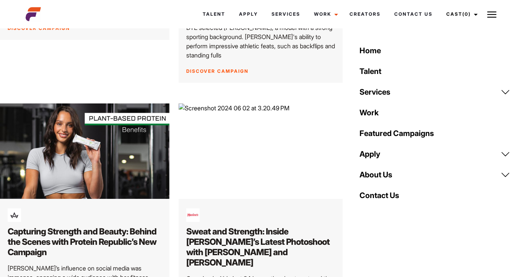 The image size is (527, 277). Describe the element at coordinates (193, 215) in the screenshot. I see `img: images` at that location.